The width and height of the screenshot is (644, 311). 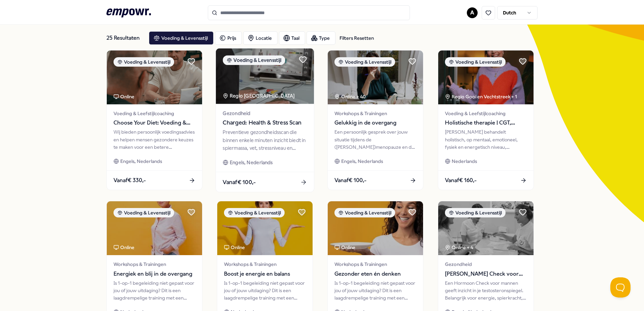 What do you see at coordinates (228, 38) in the screenshot?
I see `button: Prijs` at bounding box center [228, 38].